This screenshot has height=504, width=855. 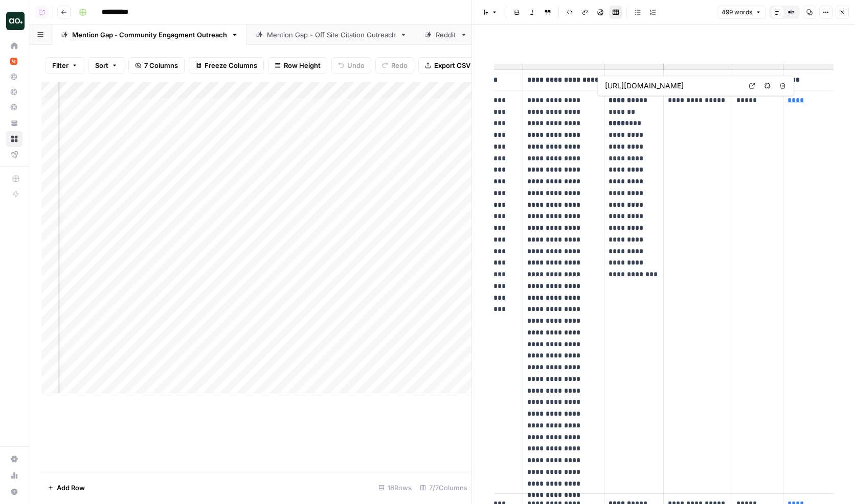 I want to click on a: Flightpath, so click(x=15, y=155).